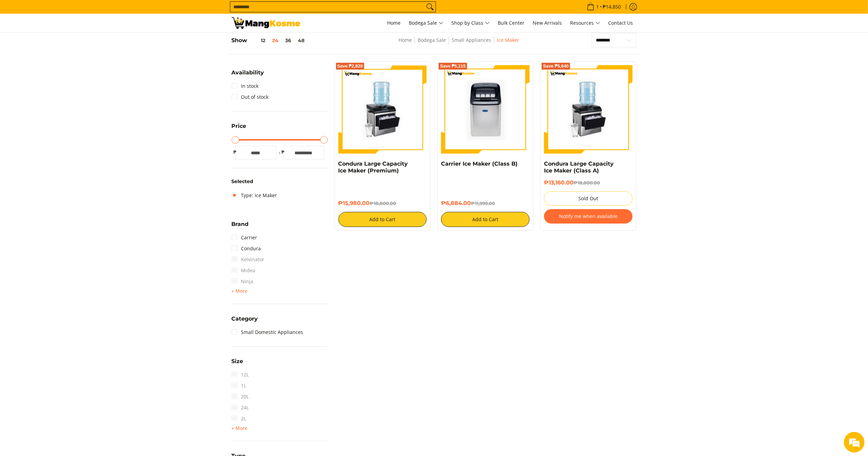 The image size is (868, 456). Describe the element at coordinates (266, 23) in the screenshot. I see `img: Small Appliances l Mang Kosme: Home Appliances Warehouse Sale` at that location.